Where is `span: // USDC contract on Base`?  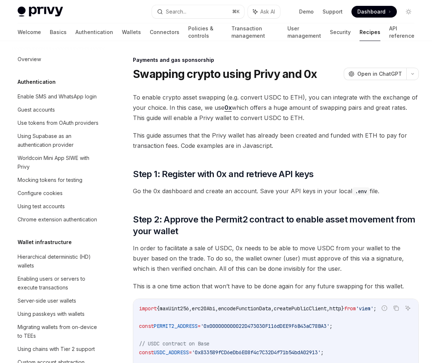
span: // USDC contract on Base is located at coordinates (174, 344).